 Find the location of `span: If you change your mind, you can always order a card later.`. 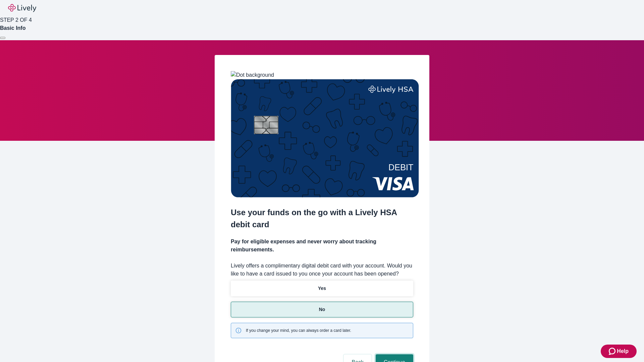

span: If you change your mind, you can always order a card later. is located at coordinates (298, 330).